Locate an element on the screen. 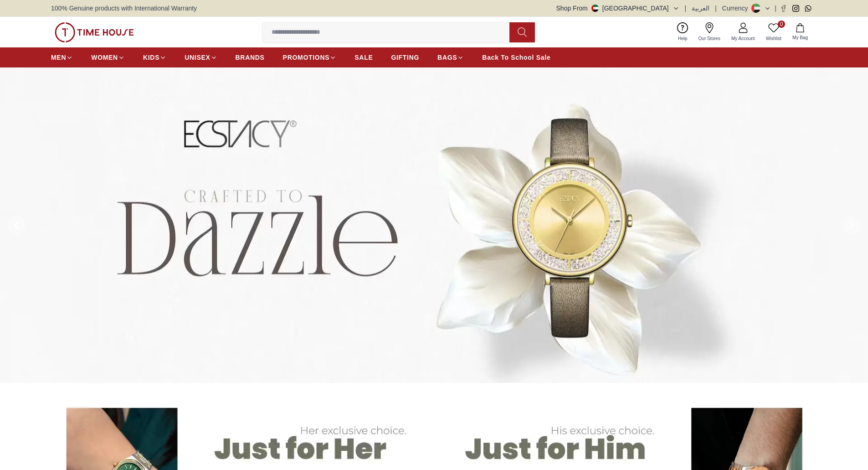 The image size is (868, 470). span: 0 is located at coordinates (781, 24).